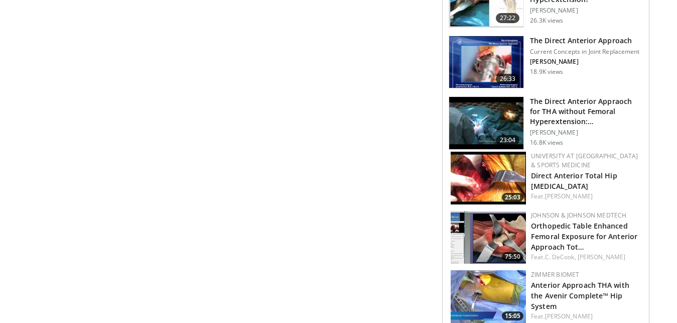 The width and height of the screenshot is (677, 323). I want to click on span: 26:33, so click(508, 79).